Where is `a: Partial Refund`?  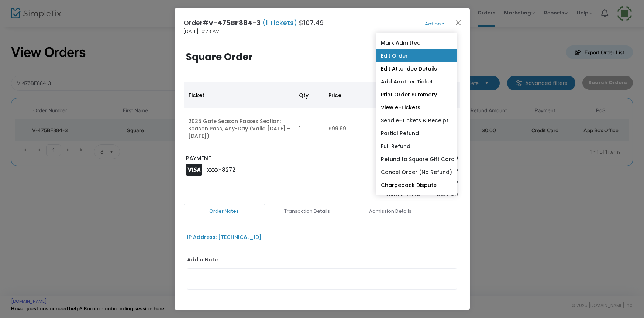
a: Partial Refund is located at coordinates (416, 133).